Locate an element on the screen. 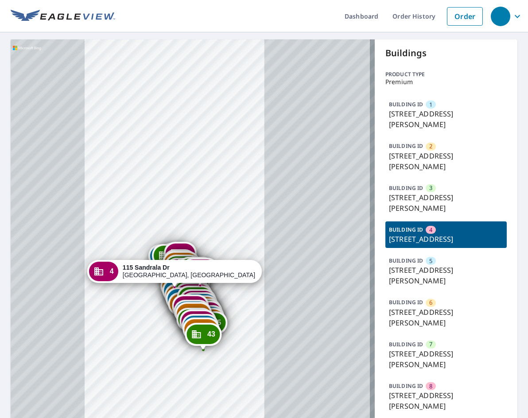 The image size is (528, 418). img: EV Logo is located at coordinates (63, 16).